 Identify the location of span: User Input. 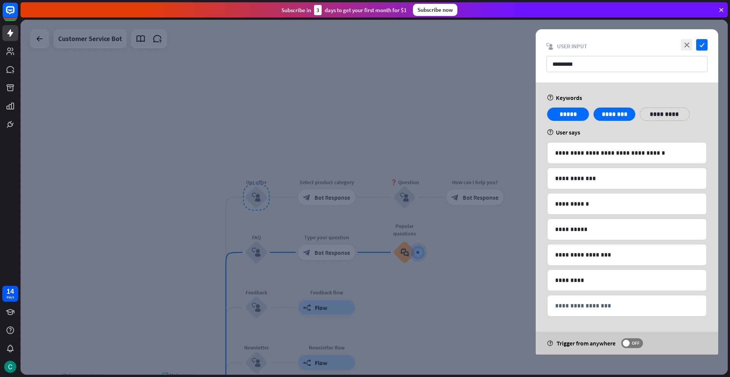
(572, 46).